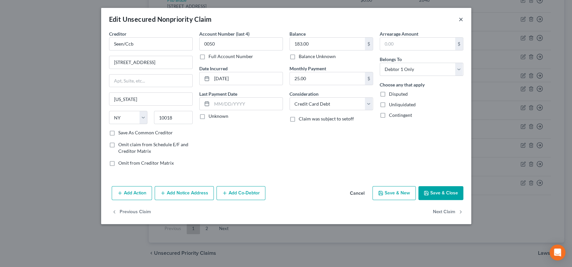 The image size is (572, 267). What do you see at coordinates (557, 253) in the screenshot?
I see `div: Open Intercom Messenger` at bounding box center [557, 253].